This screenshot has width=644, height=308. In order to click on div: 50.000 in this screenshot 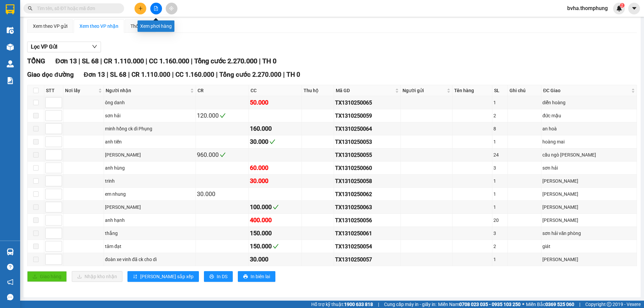, I will do `click(275, 103)`.